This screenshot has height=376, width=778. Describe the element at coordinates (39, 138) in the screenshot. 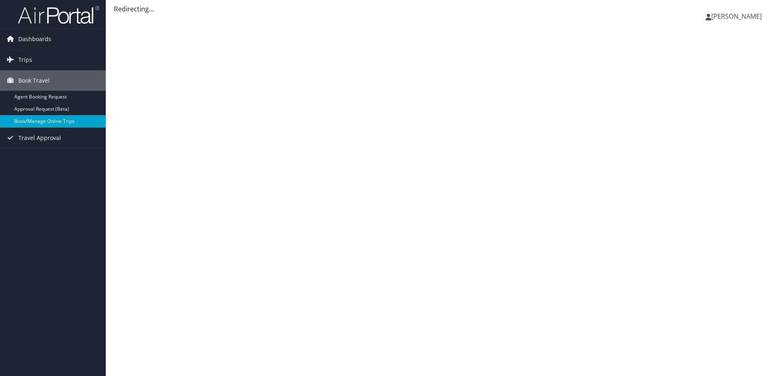

I see `span: Travel Approval` at that location.